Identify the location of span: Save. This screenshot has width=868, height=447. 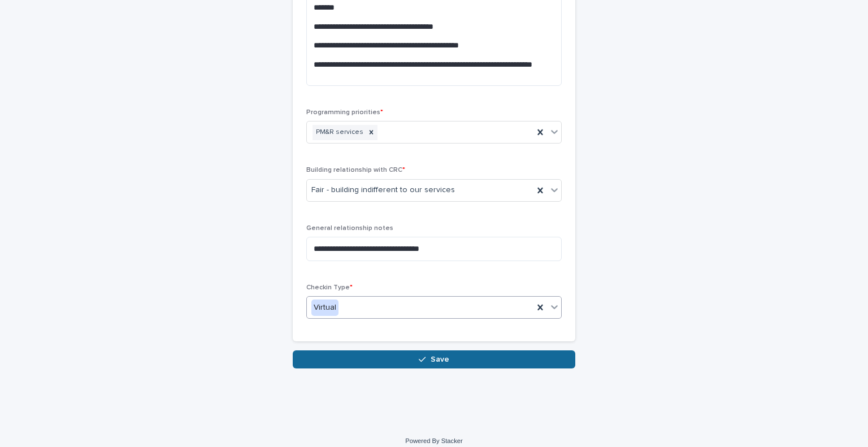
(440, 359).